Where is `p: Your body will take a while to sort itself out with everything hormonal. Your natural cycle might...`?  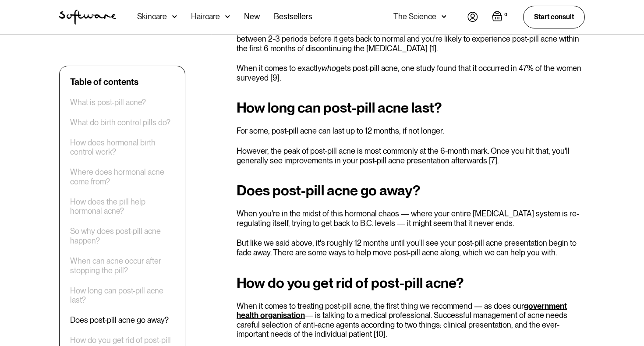 p: Your body will take a while to sort itself out with everything hormonal. Your natural cycle might... is located at coordinates (411, 38).